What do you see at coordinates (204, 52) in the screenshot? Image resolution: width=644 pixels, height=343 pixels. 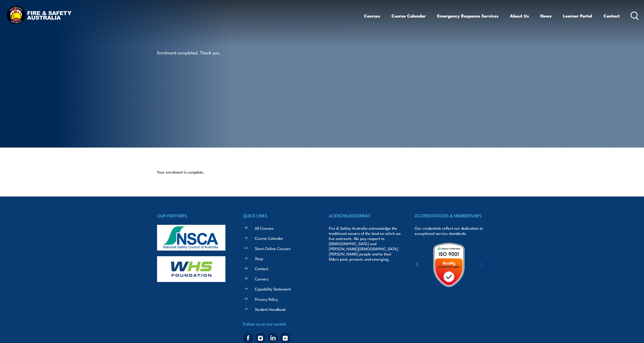 I see `p: Enrolment completed. Thank you.` at bounding box center [204, 52].